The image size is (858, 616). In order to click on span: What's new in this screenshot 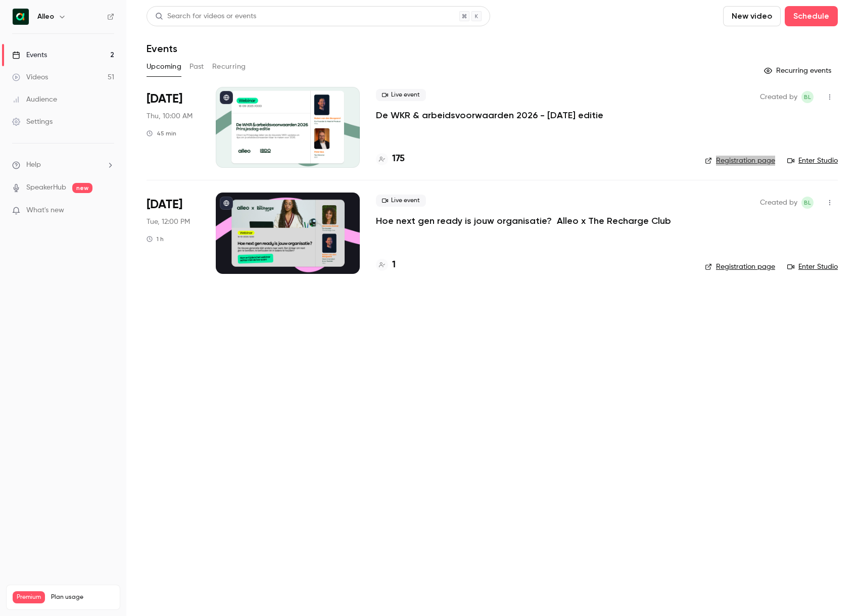, I will do `click(45, 210)`.